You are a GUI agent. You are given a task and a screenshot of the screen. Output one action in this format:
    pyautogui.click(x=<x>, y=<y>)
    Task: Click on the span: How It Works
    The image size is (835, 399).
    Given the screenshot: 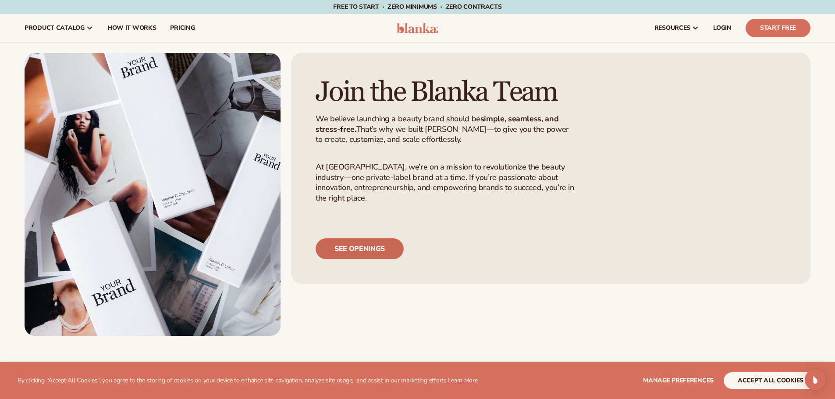 What is the action you would take?
    pyautogui.click(x=132, y=28)
    